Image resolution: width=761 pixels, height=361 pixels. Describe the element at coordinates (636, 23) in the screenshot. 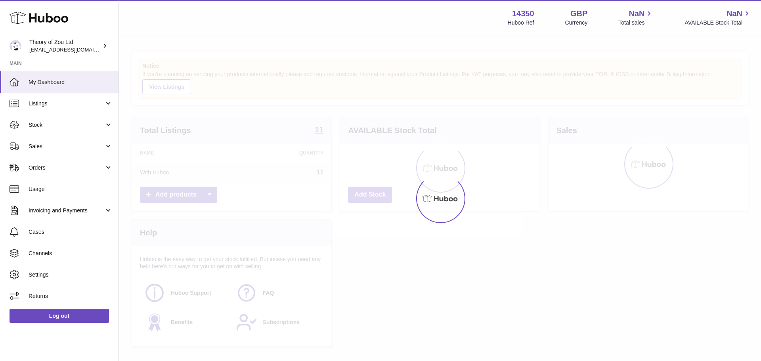

I see `span: Total sales` at that location.